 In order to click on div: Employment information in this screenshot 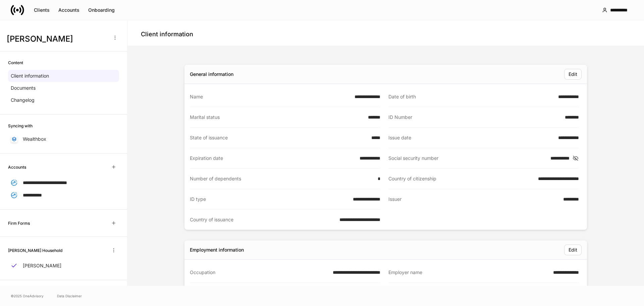, I will do `click(217, 250)`.